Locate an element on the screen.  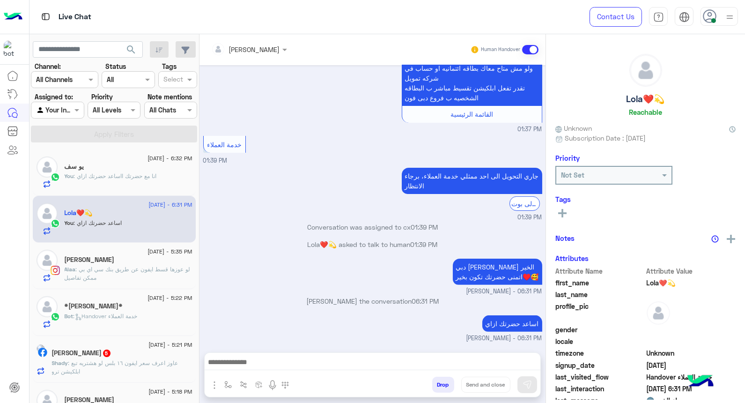
div: Select is located at coordinates (172, 80).